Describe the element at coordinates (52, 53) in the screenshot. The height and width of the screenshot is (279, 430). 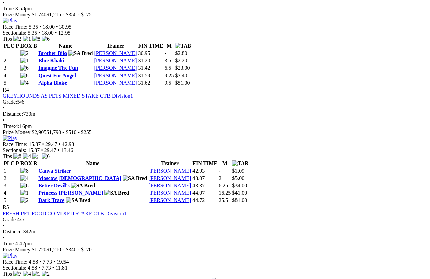
I see `a: Brother Bilo` at that location.